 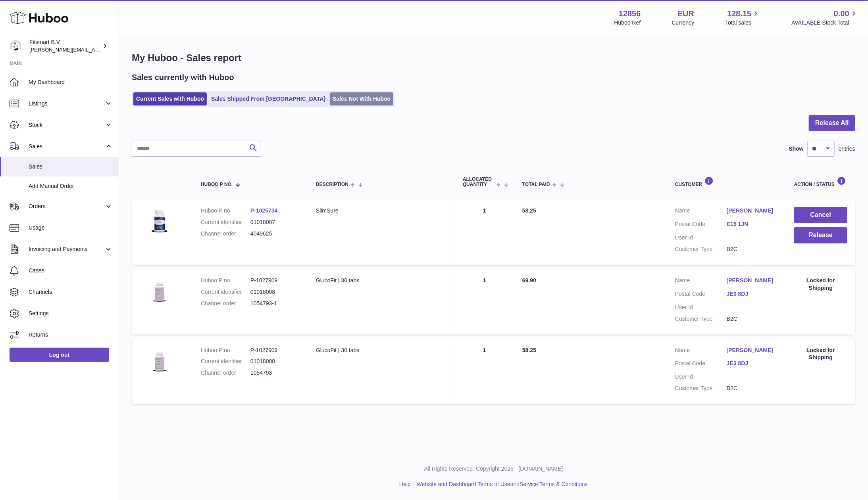 What do you see at coordinates (59, 355) in the screenshot?
I see `a: Log out` at bounding box center [59, 355].